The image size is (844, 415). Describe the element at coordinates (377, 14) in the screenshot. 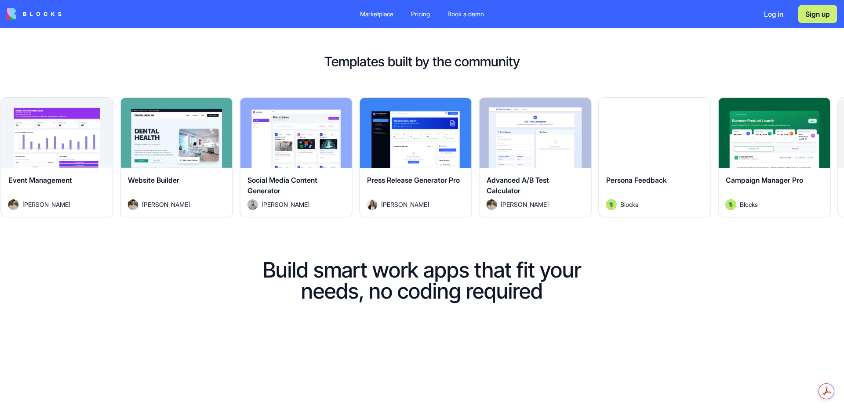

I see `div: Marketplace` at that location.